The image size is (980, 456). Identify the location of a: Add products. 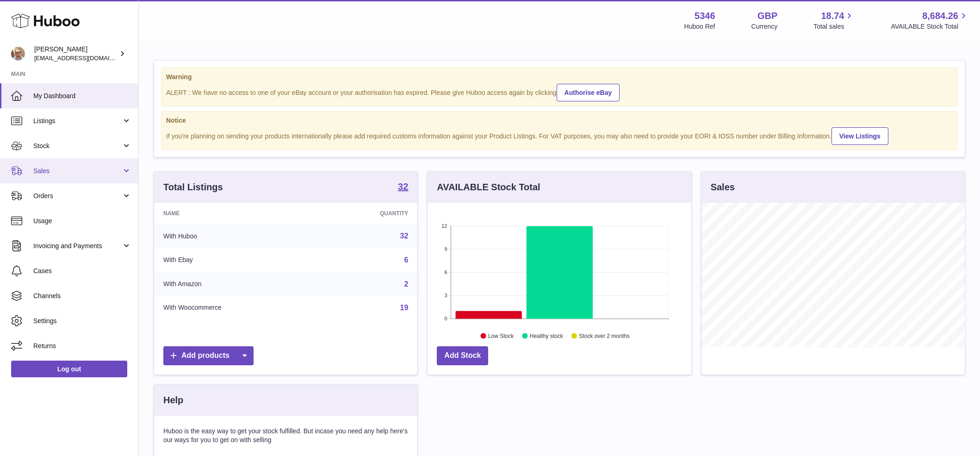
(208, 356).